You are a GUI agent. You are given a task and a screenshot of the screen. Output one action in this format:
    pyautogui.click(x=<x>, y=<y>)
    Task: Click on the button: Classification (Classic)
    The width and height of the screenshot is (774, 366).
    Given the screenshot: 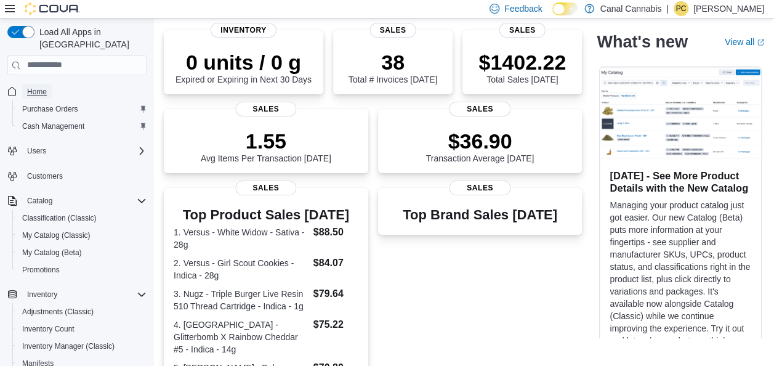 What is the action you would take?
    pyautogui.click(x=82, y=218)
    